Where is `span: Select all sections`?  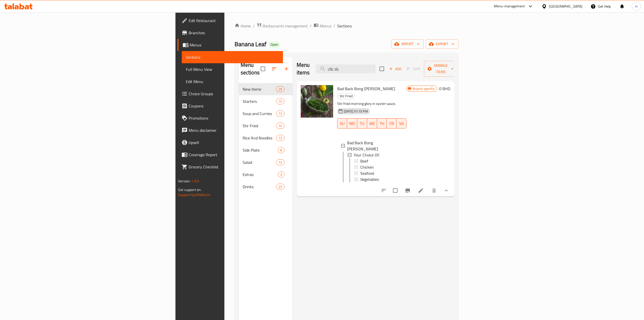
span: Select all sections is located at coordinates (263, 69).